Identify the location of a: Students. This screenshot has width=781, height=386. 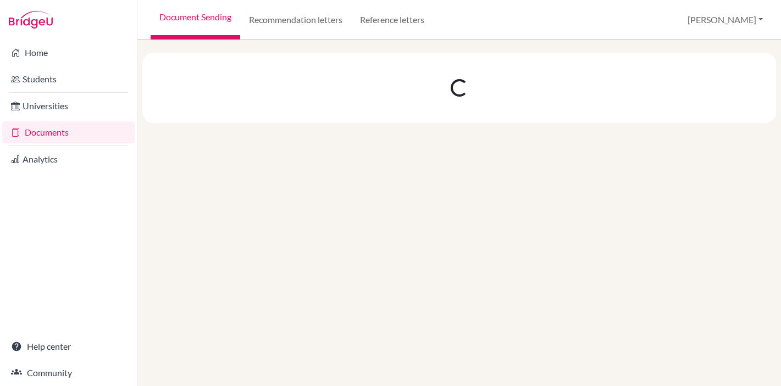
(68, 79).